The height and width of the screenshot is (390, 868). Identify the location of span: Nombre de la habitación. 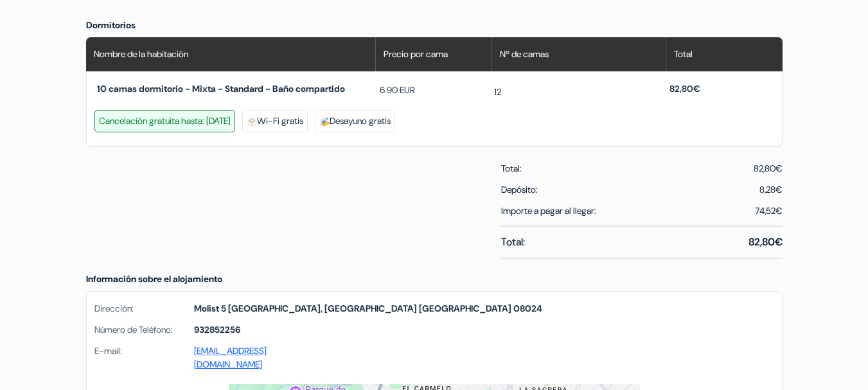
(140, 54).